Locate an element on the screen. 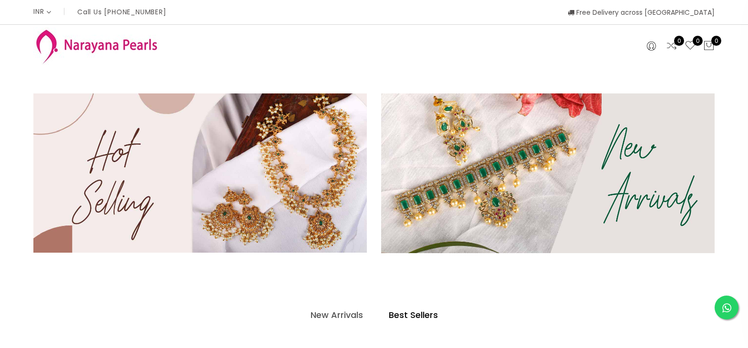 The image size is (748, 348). h4: Best Sellers is located at coordinates (413, 315).